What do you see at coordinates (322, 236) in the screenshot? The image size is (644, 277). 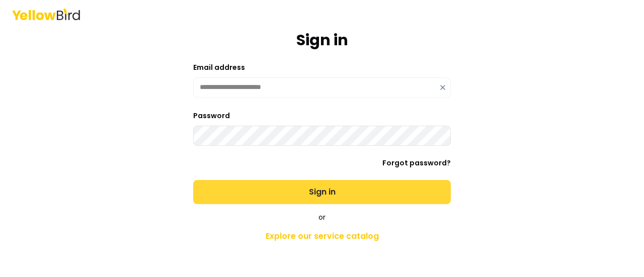 I see `a: Explore our service catalog` at bounding box center [322, 236].